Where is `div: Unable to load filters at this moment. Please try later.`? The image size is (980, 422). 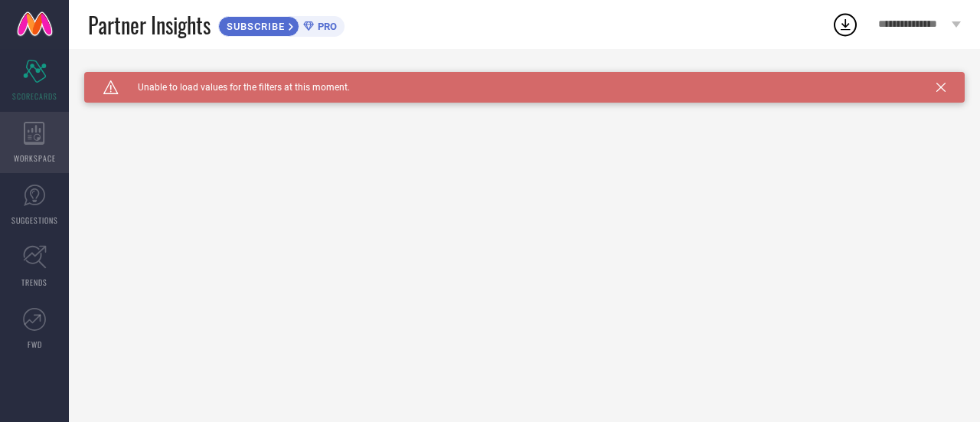 div: Unable to load filters at this moment. Please try later. is located at coordinates (524, 78).